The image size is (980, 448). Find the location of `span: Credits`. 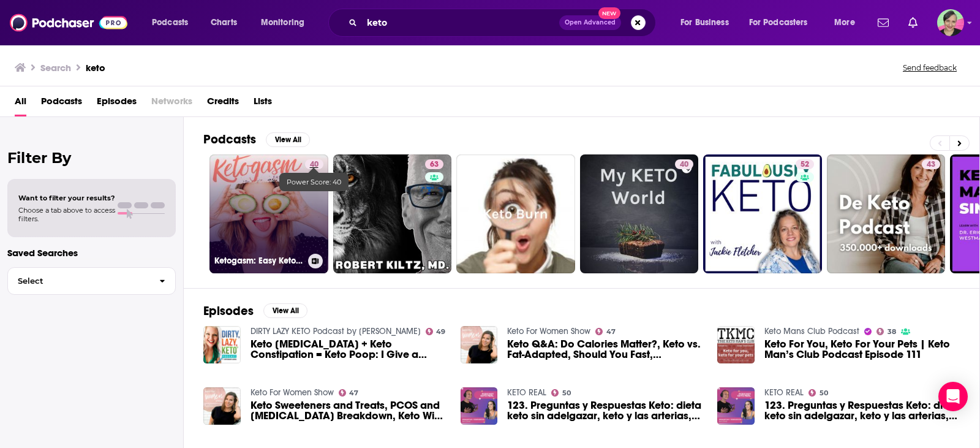

span: Credits is located at coordinates (223, 103).